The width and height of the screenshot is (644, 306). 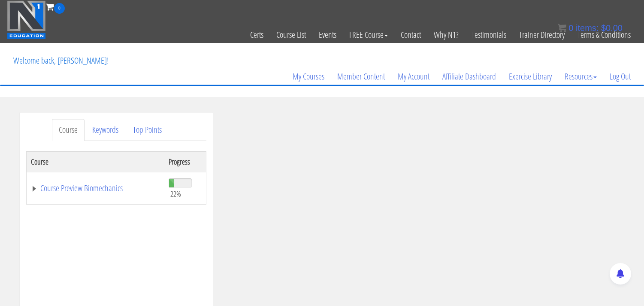 What do you see at coordinates (414, 76) in the screenshot?
I see `a: My Account` at bounding box center [414, 76].